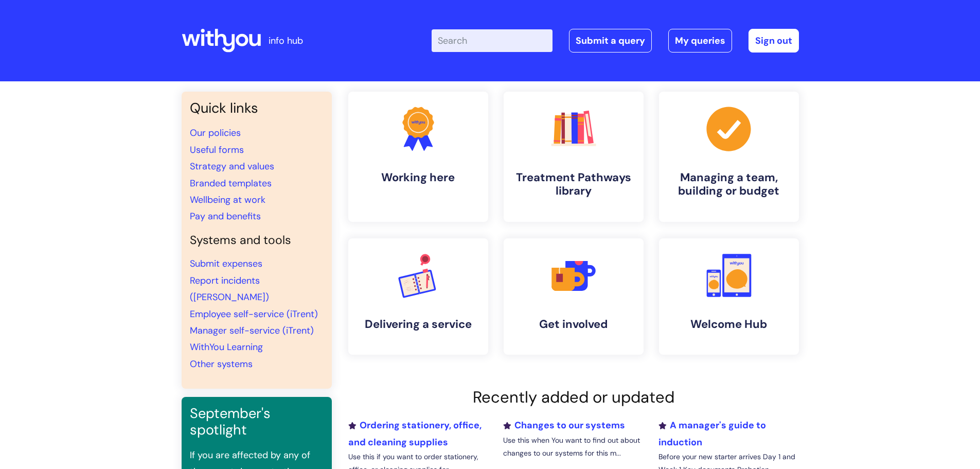  What do you see at coordinates (418, 156) in the screenshot?
I see `a: Working here` at bounding box center [418, 156].